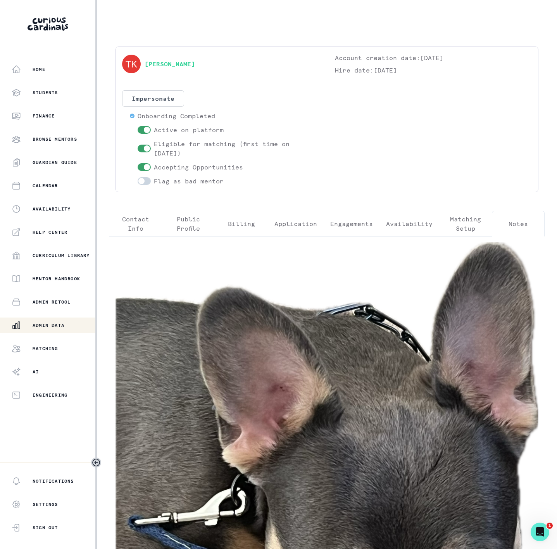  I want to click on p: Admin Retool, so click(52, 302).